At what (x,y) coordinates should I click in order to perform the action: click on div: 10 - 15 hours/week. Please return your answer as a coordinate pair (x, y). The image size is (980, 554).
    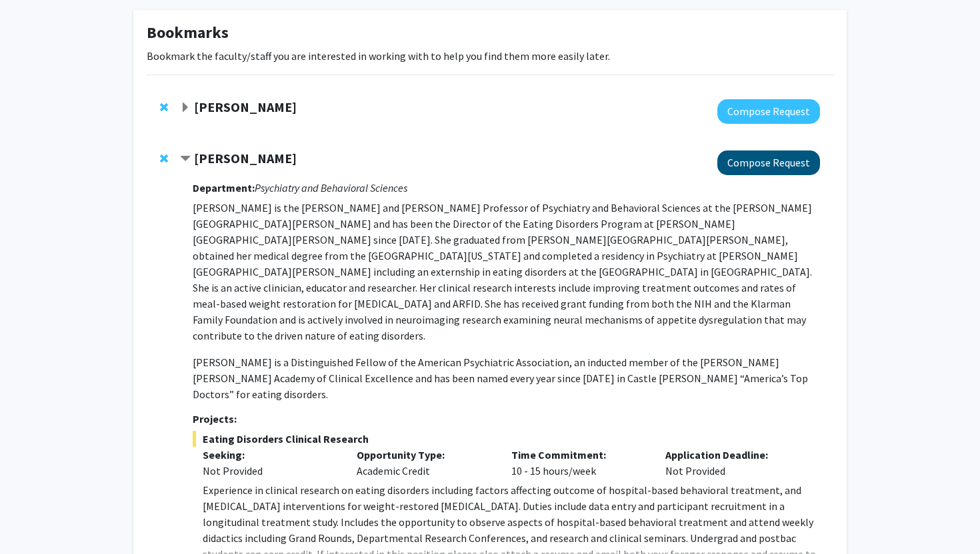
    Looking at the image, I should click on (579, 463).